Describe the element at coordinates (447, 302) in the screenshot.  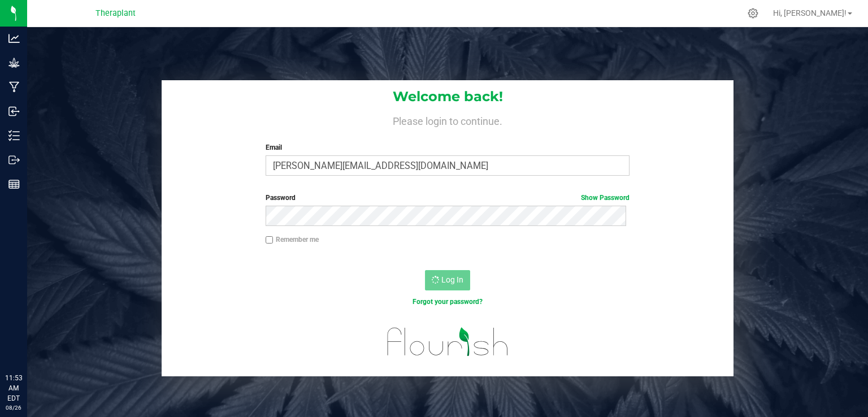
I see `a: Forgot your password?` at that location.